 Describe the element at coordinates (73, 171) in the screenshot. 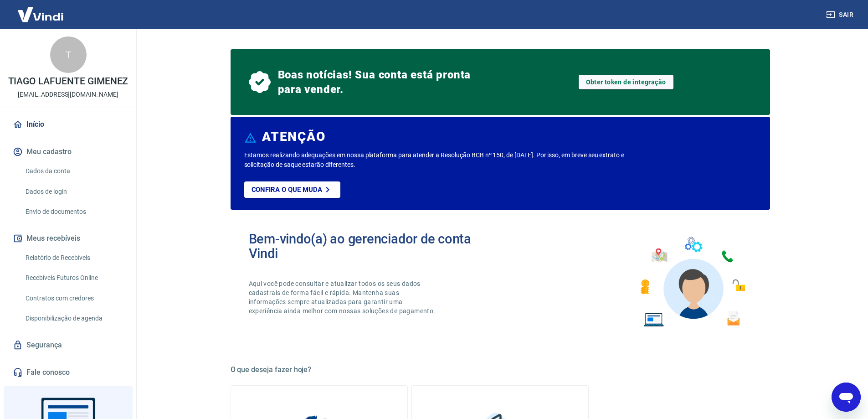

I see `a: Dados da conta` at that location.